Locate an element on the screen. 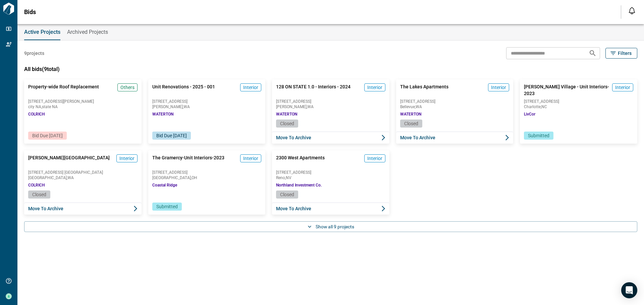  button: Open notification feed is located at coordinates (632, 11).